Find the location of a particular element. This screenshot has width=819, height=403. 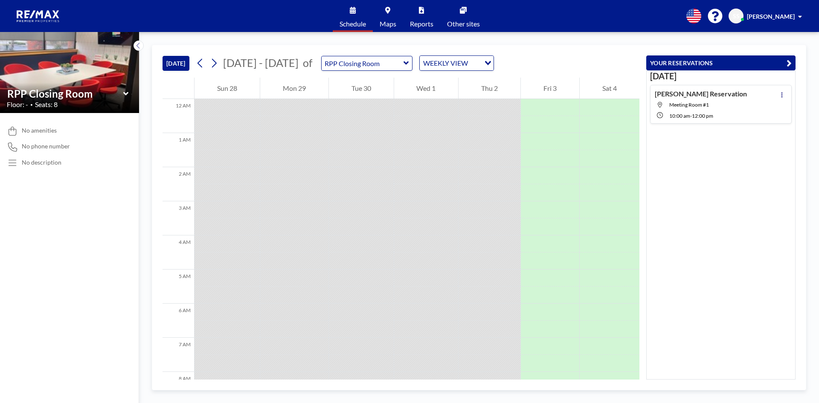

span: Meeting Room #1 is located at coordinates (689, 105).